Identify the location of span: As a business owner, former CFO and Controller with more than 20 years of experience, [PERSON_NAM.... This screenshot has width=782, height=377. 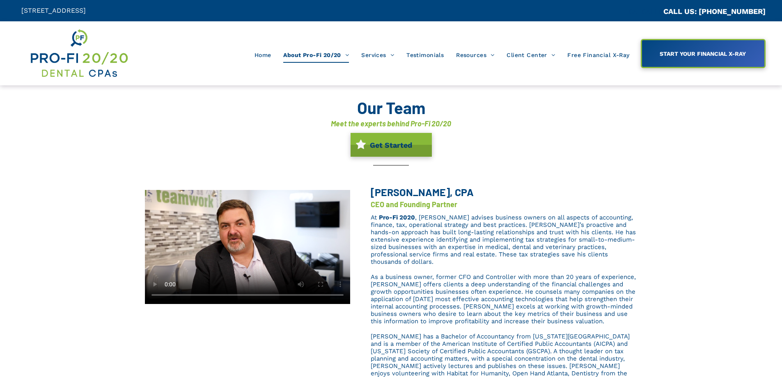
(503, 299).